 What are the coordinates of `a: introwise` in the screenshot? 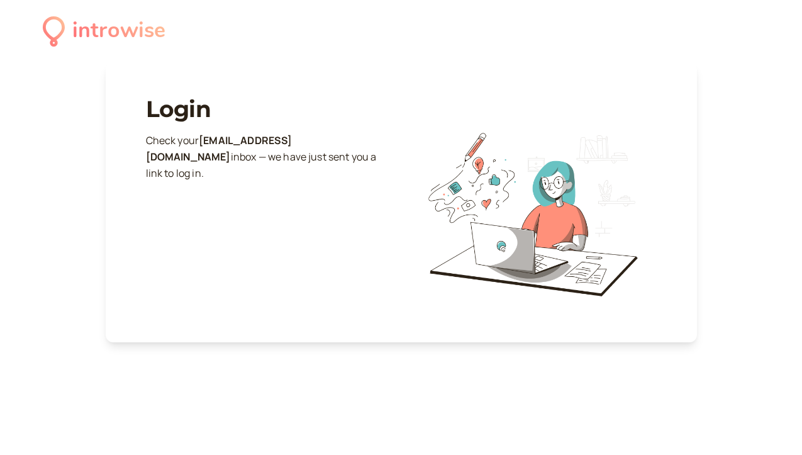 It's located at (104, 31).